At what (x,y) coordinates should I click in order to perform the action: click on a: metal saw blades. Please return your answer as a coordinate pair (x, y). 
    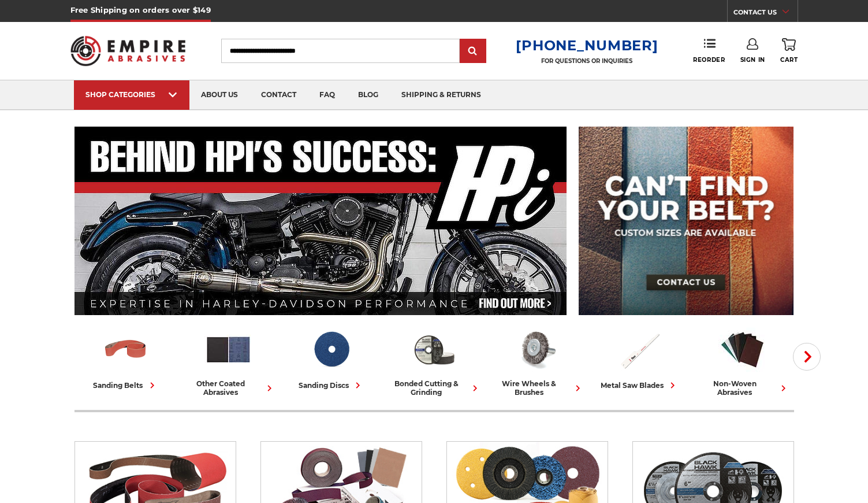
    Looking at the image, I should click on (640, 358).